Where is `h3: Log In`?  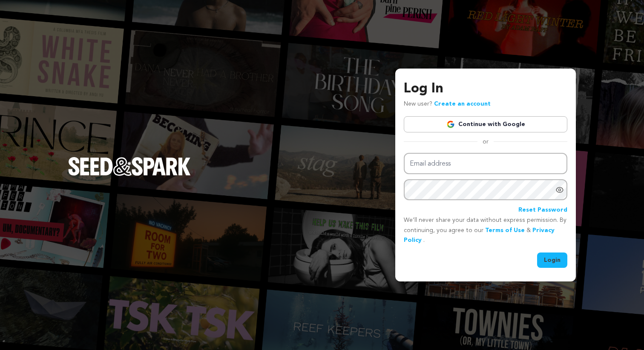
h3: Log In is located at coordinates (485, 89).